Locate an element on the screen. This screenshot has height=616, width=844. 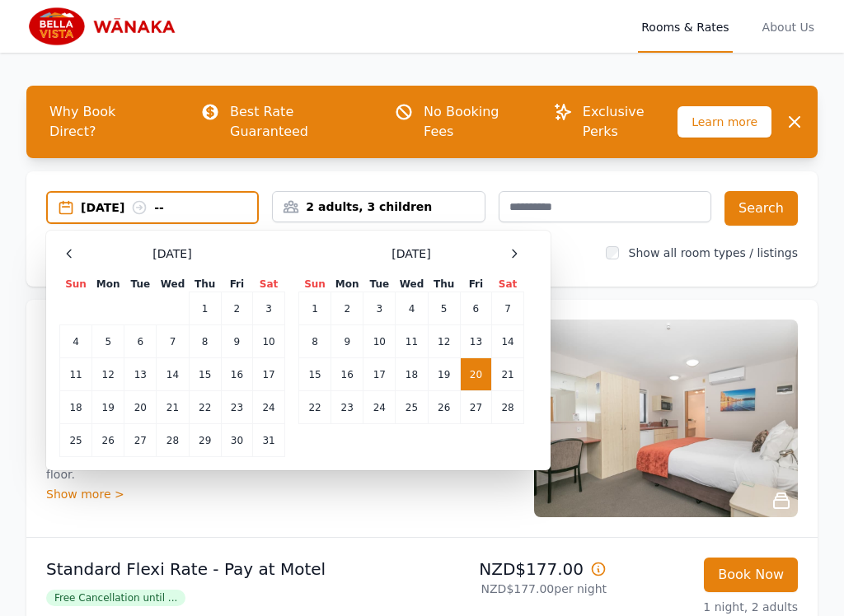
p: Best Rate Guaranteed is located at coordinates (298, 122).